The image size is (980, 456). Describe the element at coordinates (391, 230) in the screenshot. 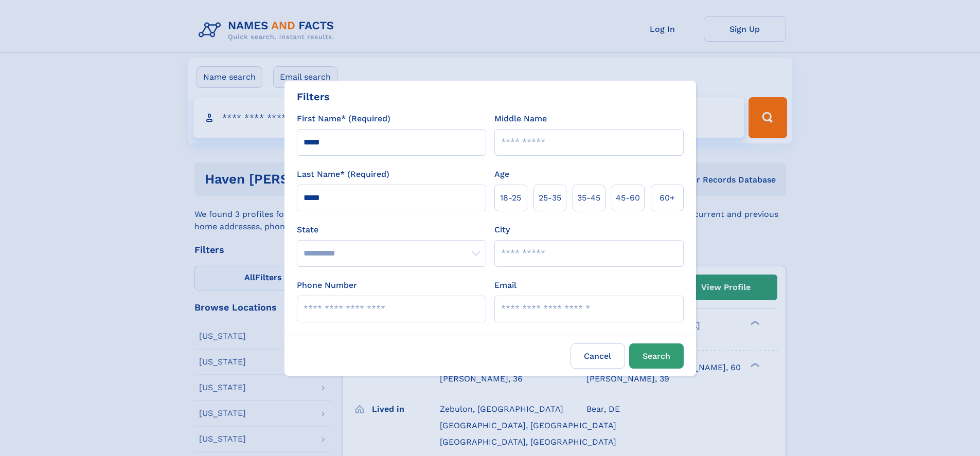

I see `label: State` at that location.